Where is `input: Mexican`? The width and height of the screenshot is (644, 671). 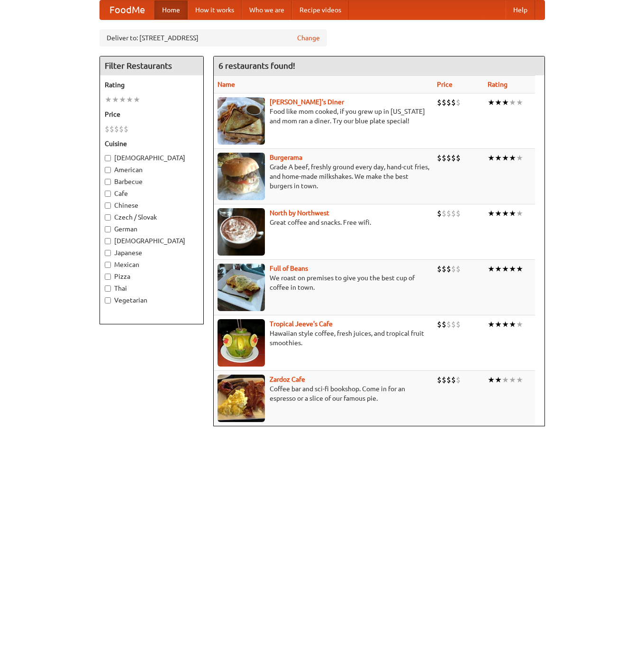
input: Mexican is located at coordinates (108, 265).